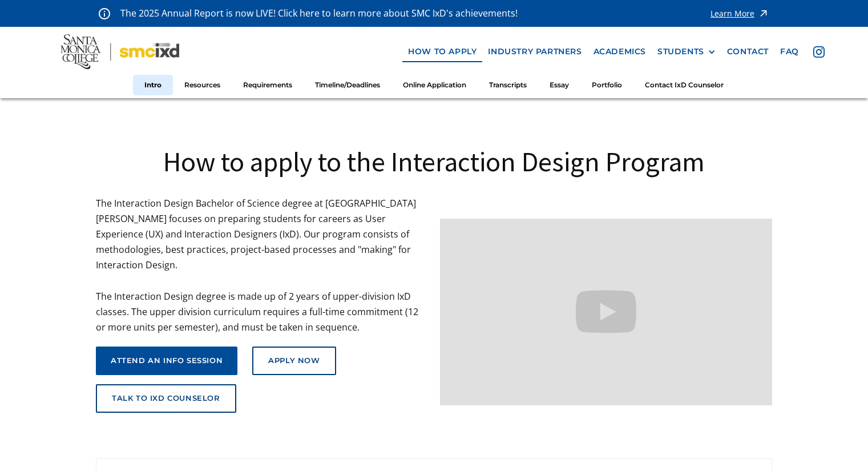  I want to click on a: Contact IxD Counselor, so click(684, 85).